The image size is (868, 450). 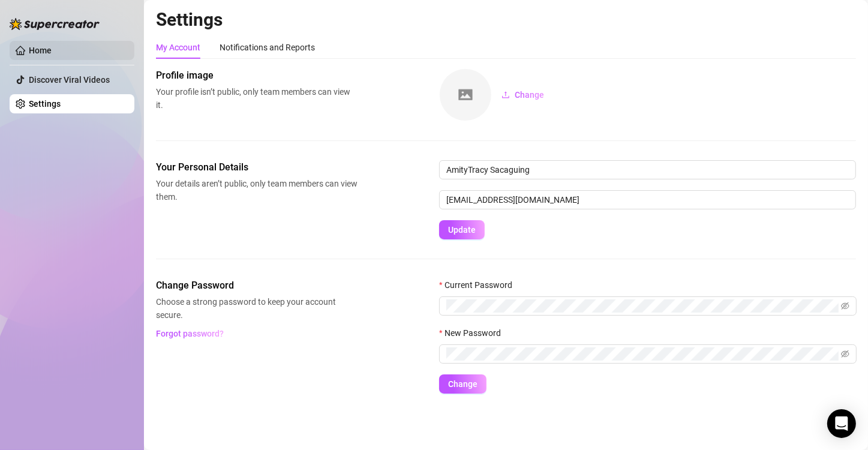 What do you see at coordinates (267, 48) in the screenshot?
I see `div: Notifications and Reports` at bounding box center [267, 48].